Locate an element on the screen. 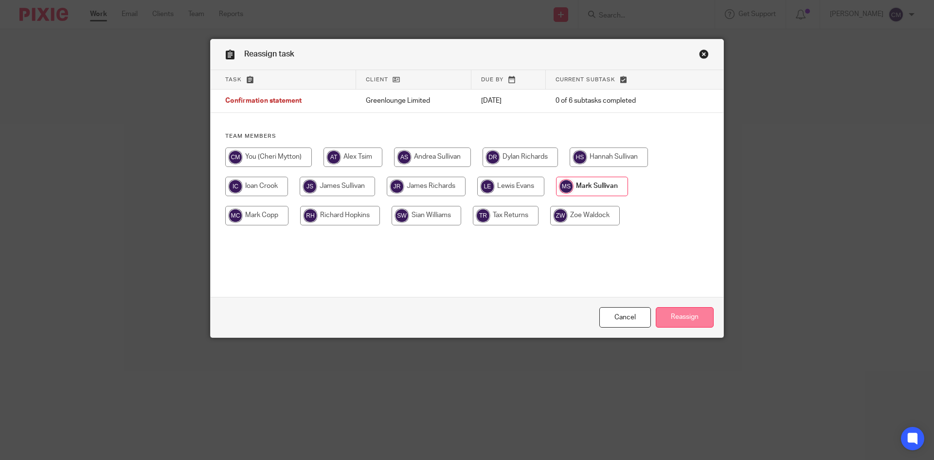  p: Greenlounge Limited is located at coordinates (414, 101).